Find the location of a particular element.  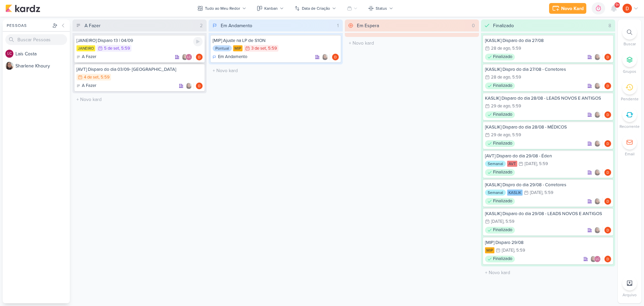

div: L a í s C o s t a is located at coordinates (43, 54).